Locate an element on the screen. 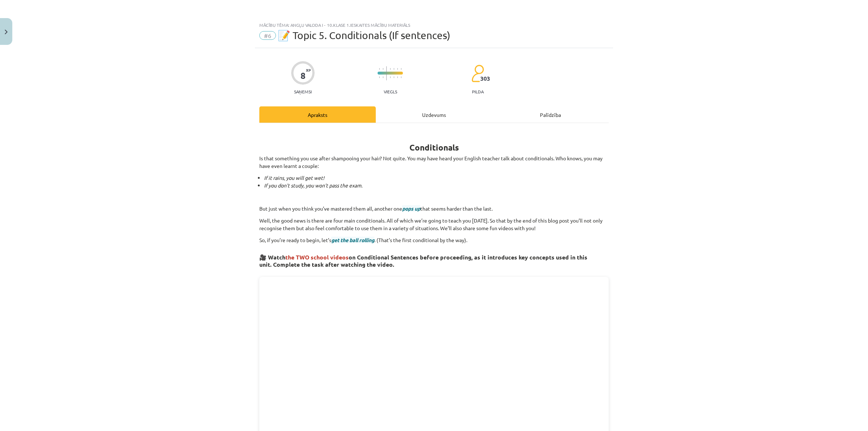  div: Apraksts is located at coordinates (318, 114).